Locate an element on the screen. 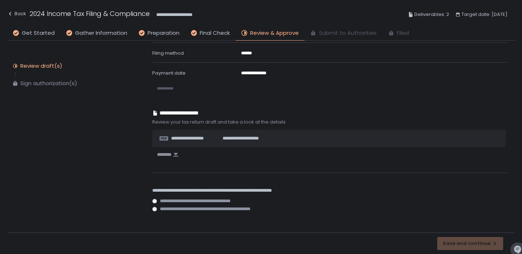 The width and height of the screenshot is (522, 254). span: Deliverables: 2 is located at coordinates (432, 15).